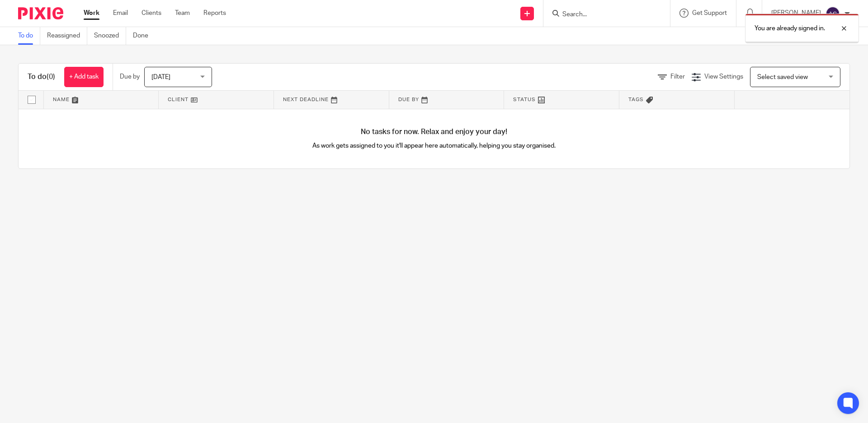 Image resolution: width=868 pixels, height=423 pixels. What do you see at coordinates (182, 13) in the screenshot?
I see `a: Team` at bounding box center [182, 13].